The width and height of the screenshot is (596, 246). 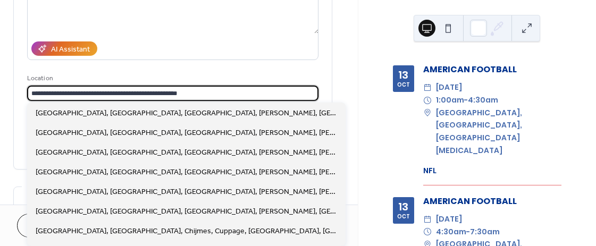 What do you see at coordinates (450, 101) in the screenshot?
I see `span: 1:00am` at bounding box center [450, 101].